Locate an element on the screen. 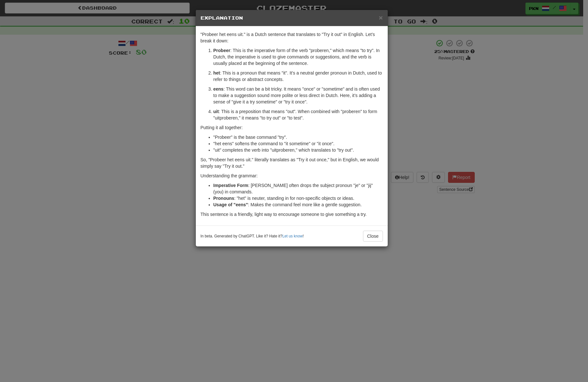 This screenshot has height=382, width=588. strong: uit is located at coordinates (216, 112).